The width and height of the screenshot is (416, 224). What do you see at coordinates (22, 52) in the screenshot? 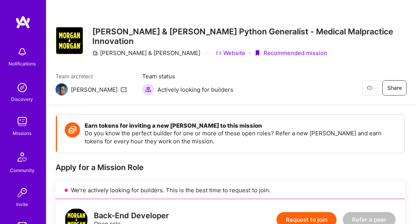
I see `img: bell` at bounding box center [22, 52].